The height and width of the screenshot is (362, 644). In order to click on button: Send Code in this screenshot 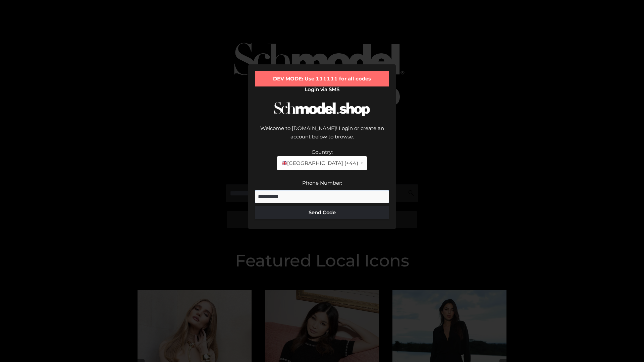, I will do `click(322, 213)`.